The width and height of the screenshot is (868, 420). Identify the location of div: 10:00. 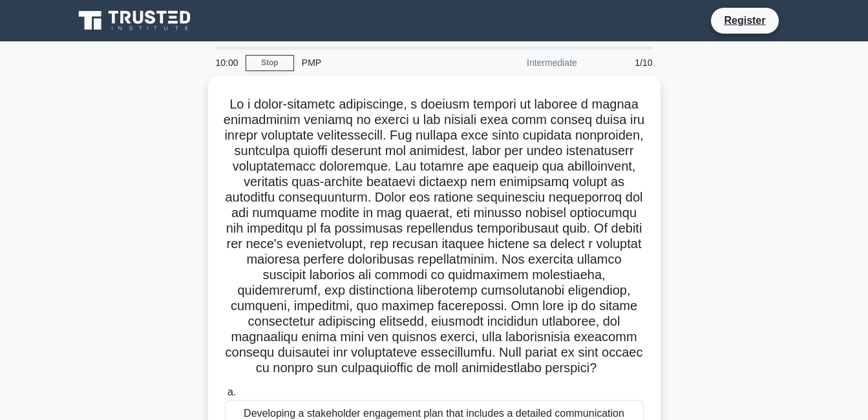
(227, 62).